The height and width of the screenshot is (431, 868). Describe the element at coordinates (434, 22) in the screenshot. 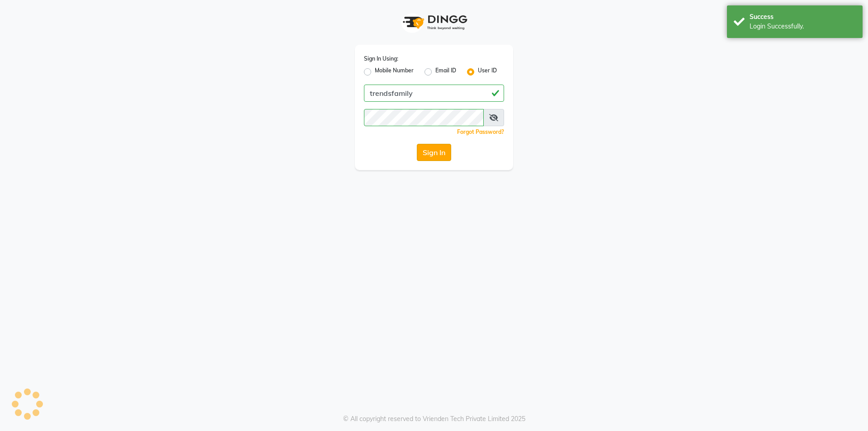

I see `img: logo1.svg` at that location.